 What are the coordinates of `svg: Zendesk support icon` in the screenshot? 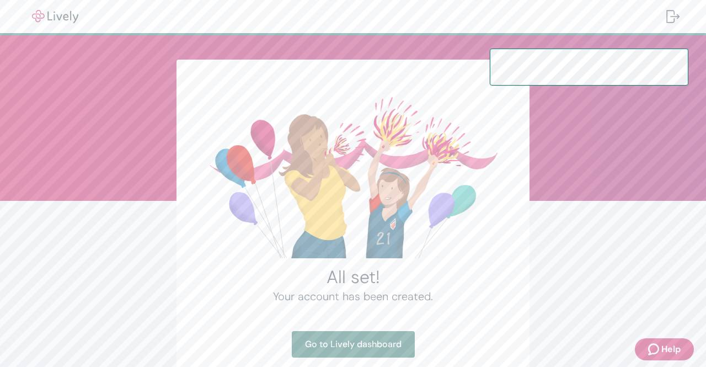 It's located at (655, 349).